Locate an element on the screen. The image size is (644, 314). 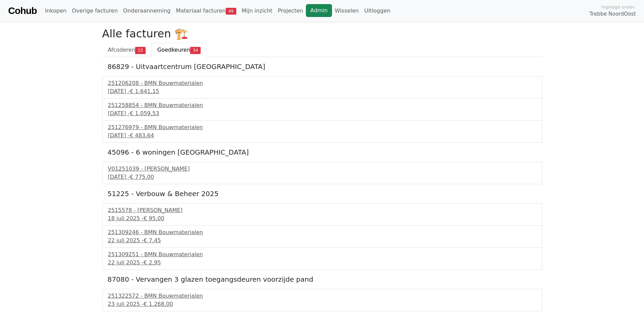
a: Inkopen is located at coordinates (55, 11).